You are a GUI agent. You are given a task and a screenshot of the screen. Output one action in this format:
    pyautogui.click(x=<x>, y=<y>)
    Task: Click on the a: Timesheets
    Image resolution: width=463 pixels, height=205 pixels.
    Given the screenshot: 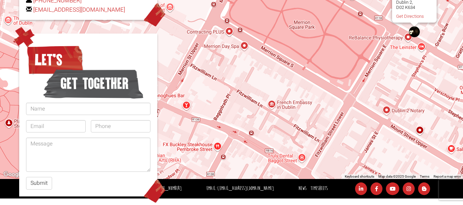 What is the action you would take?
    pyautogui.click(x=319, y=188)
    